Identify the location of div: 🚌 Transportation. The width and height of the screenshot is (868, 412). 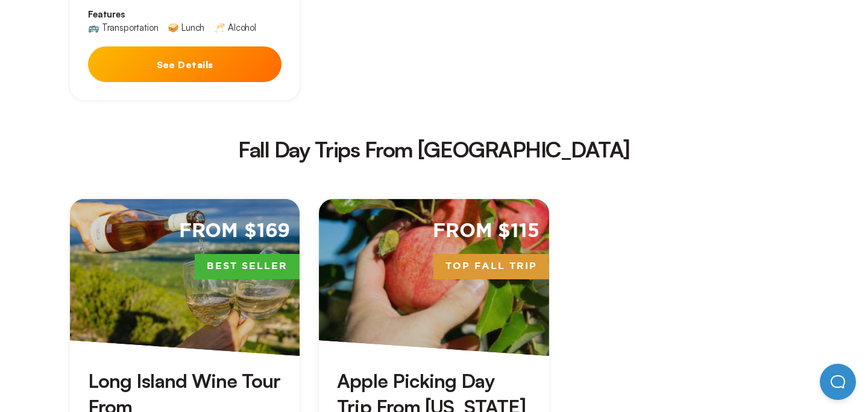
(123, 27).